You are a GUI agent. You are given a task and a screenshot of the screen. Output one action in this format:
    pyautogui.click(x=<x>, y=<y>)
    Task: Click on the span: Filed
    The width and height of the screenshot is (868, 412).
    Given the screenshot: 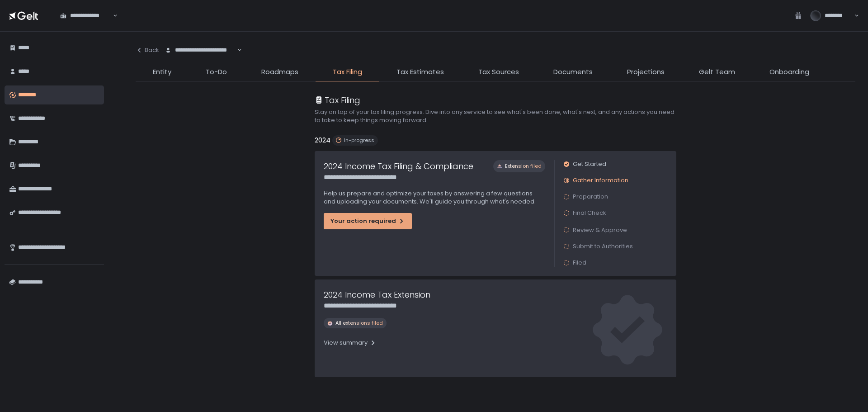 What is the action you would take?
    pyautogui.click(x=579, y=263)
    